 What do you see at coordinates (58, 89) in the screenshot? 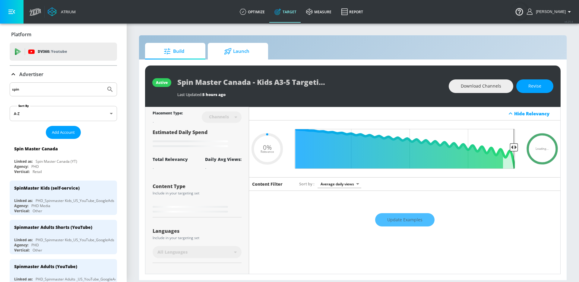
I see `input: Search by name` at bounding box center [58, 89].